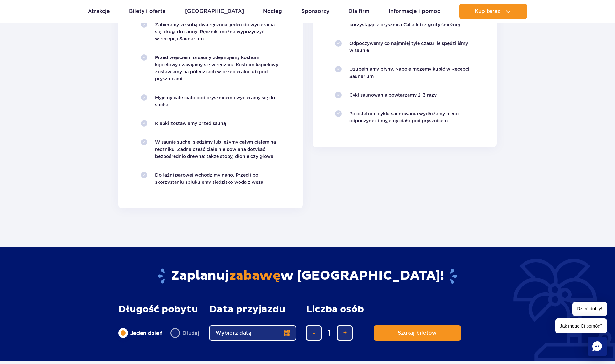  I want to click on button: Kup teraz, so click(493, 11).